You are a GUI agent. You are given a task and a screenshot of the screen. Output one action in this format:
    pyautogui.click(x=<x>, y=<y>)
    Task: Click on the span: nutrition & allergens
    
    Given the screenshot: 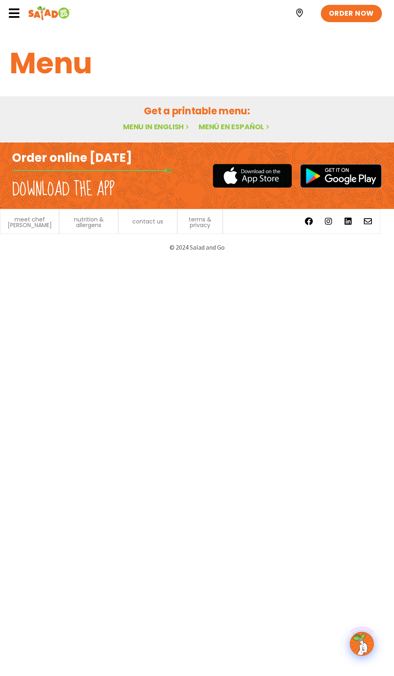 What is the action you would take?
    pyautogui.click(x=89, y=222)
    